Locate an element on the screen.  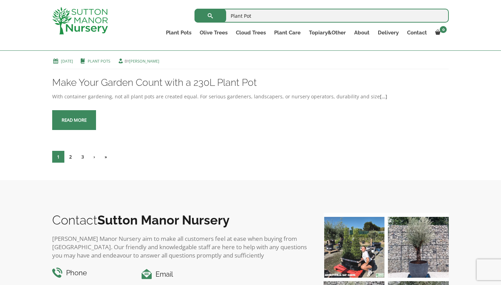
a: About is located at coordinates (362, 33).